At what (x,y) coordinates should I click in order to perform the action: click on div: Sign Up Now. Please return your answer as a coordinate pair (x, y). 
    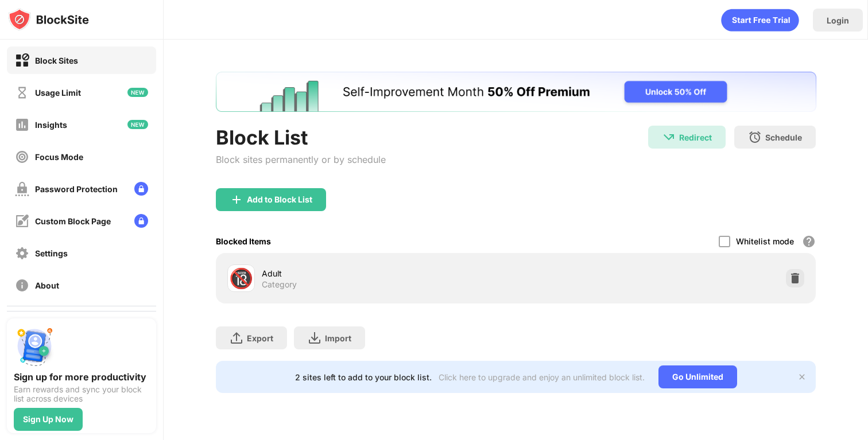
    Looking at the image, I should click on (48, 420).